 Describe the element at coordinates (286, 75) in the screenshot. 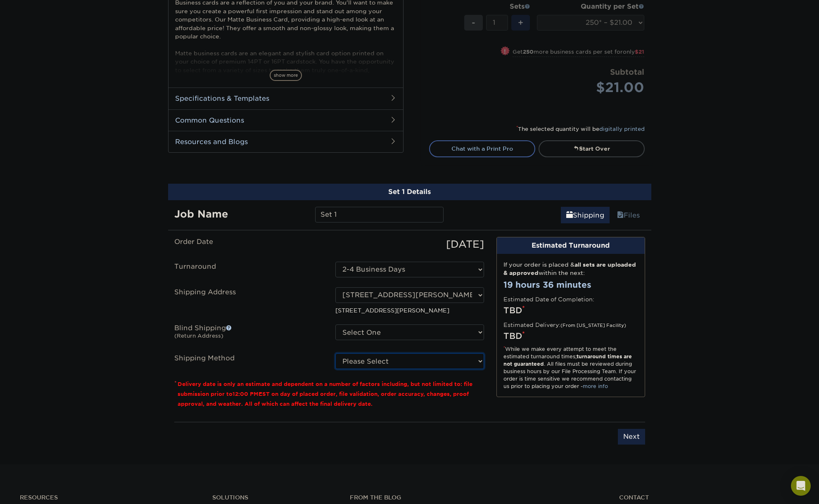

I see `span: show more` at that location.